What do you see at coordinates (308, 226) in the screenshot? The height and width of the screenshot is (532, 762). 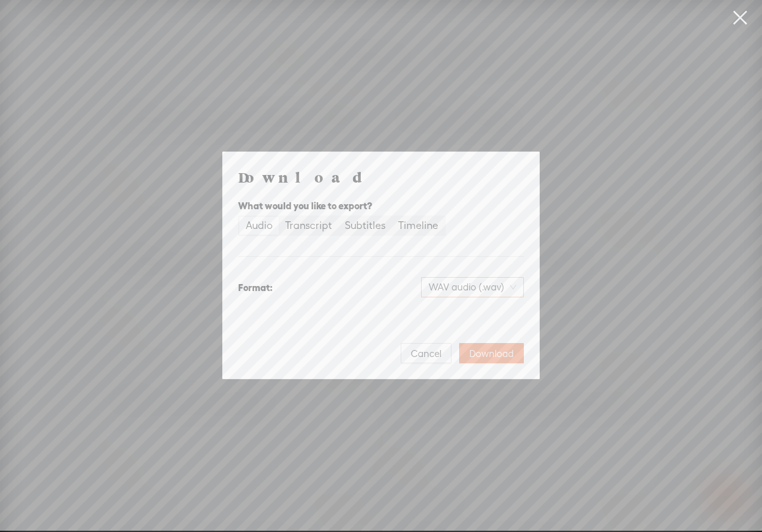 I see `div: Transcript` at bounding box center [308, 226].